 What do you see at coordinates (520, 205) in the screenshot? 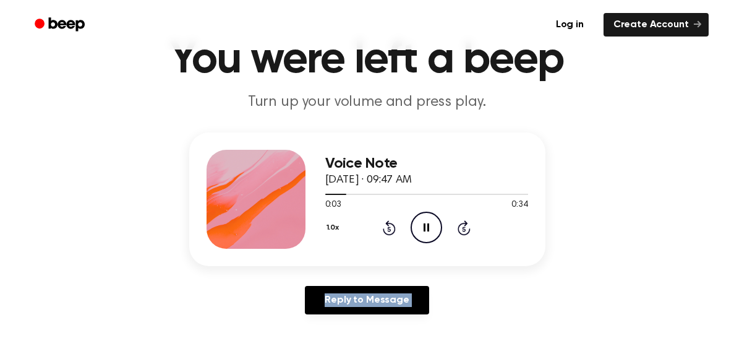
I see `span: 0:34` at bounding box center [520, 205].